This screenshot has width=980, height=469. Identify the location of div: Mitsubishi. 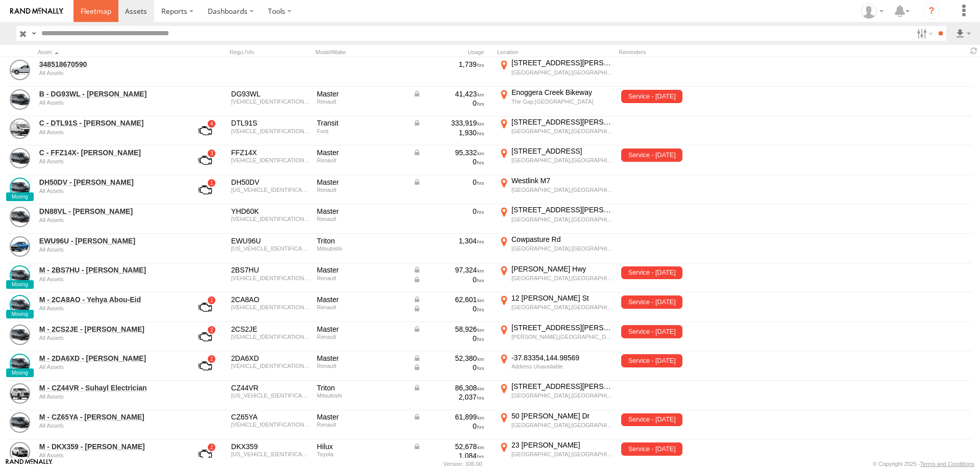
(361, 396).